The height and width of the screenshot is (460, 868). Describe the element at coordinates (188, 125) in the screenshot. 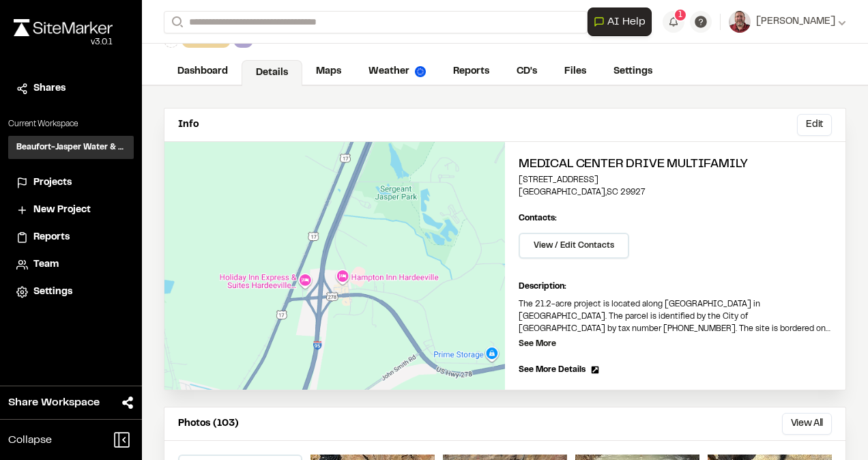

I see `p: Info` at that location.